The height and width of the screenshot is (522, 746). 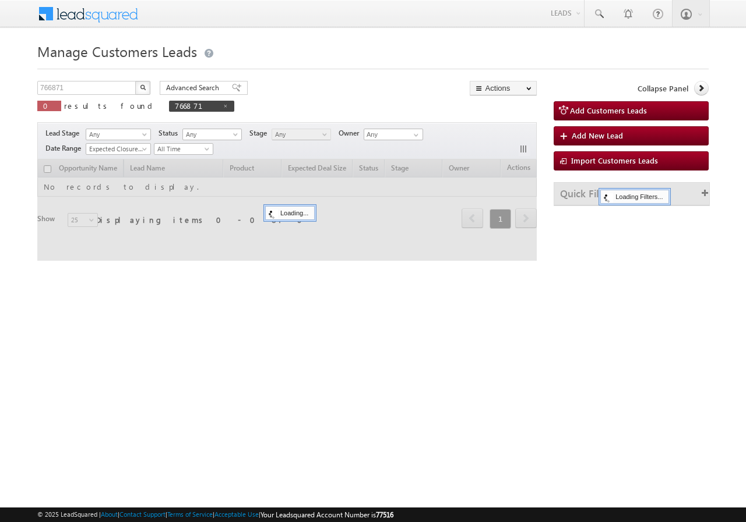 What do you see at coordinates (393, 135) in the screenshot?
I see `input: Type to Search` at bounding box center [393, 135].